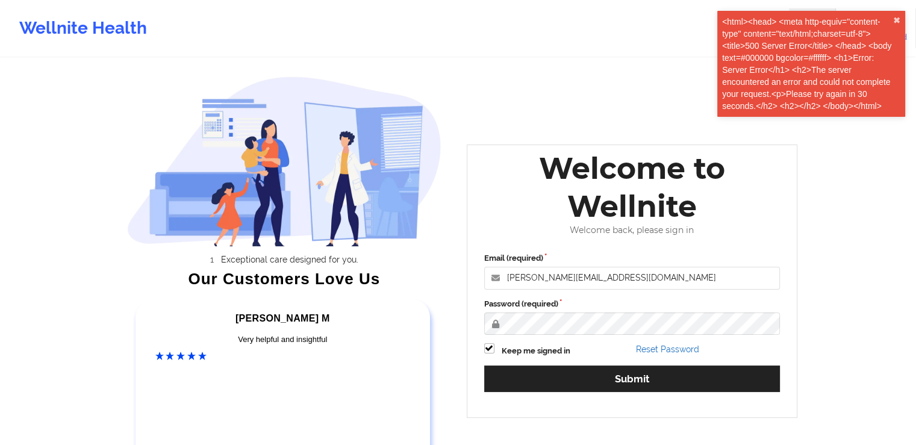 The image size is (916, 445). I want to click on img: wellnite-auth-hero_200.c722682e.png, so click(284, 161).